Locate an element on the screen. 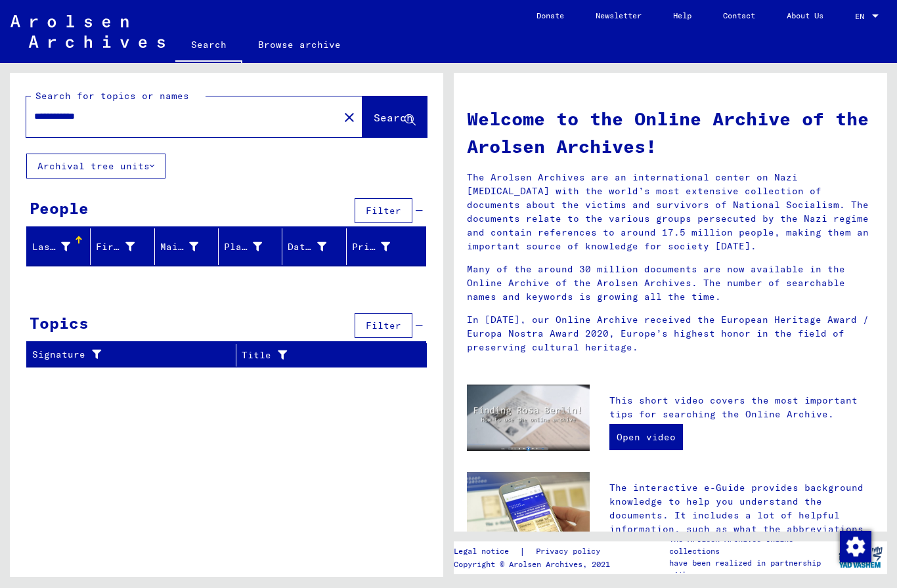 The image size is (897, 588). mat-header-cell: Last Name is located at coordinates (58, 247).